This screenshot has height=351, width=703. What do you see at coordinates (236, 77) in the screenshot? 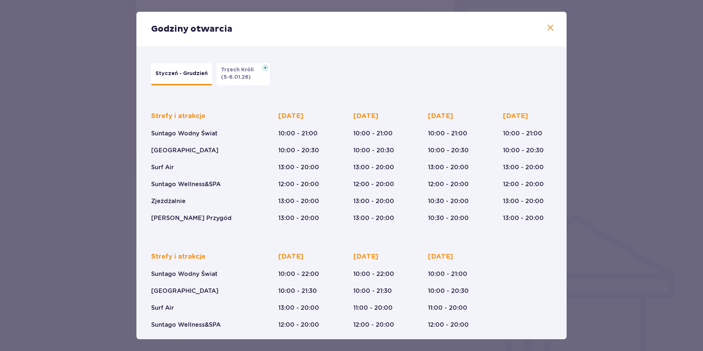
I see `p: (5-6.01.26)` at bounding box center [236, 77].